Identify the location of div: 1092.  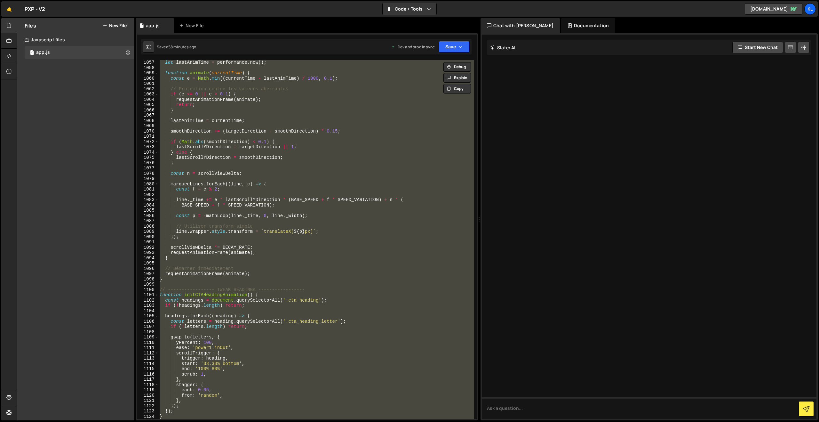
(148, 247).